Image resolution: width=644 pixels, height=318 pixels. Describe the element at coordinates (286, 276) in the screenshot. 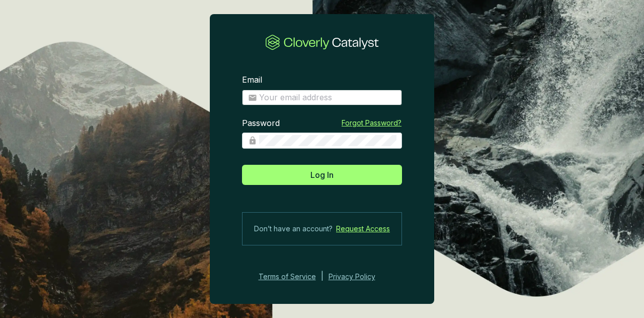

I see `a: Terms of Service` at that location.